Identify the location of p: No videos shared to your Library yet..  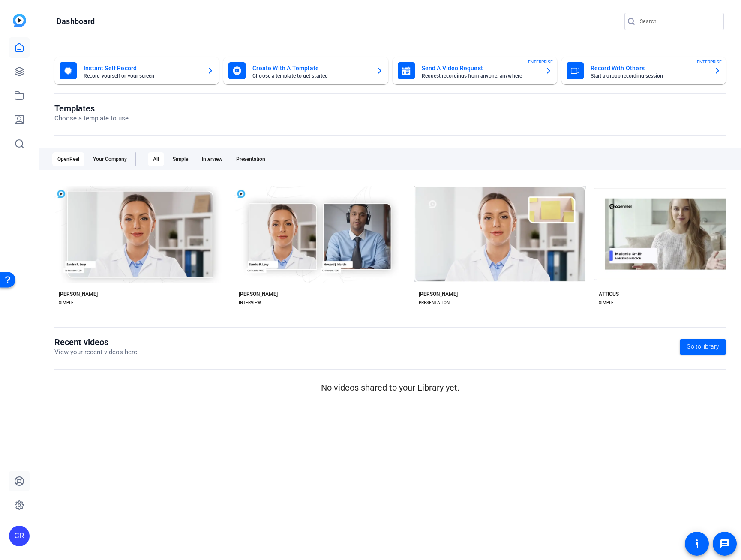
(390, 387).